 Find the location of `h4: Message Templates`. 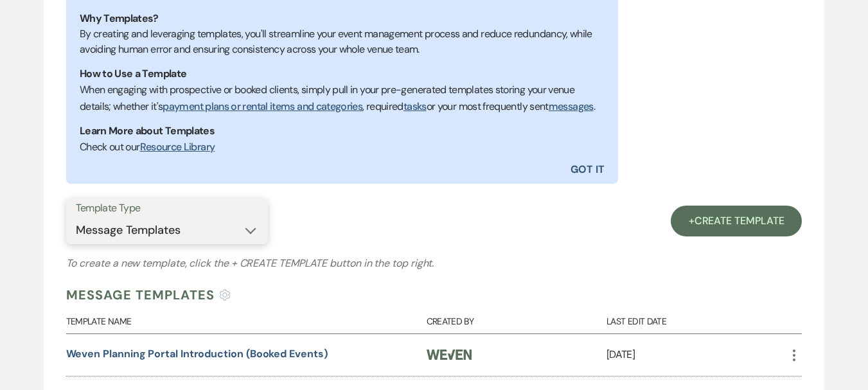

h4: Message Templates is located at coordinates (140, 295).